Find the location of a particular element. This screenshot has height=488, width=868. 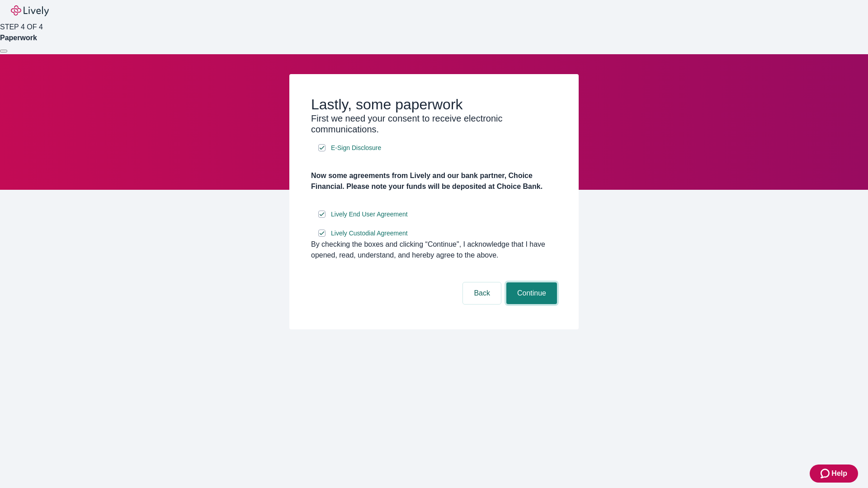

svg: Zendesk support icon is located at coordinates (826, 474).